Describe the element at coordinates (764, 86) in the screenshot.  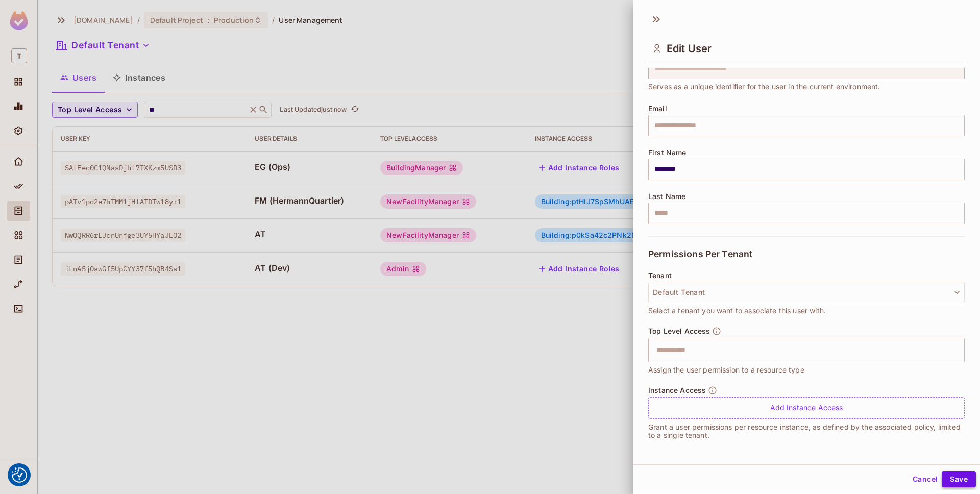
I see `span: Serves as a unique identifier for the user in the current environment.` at that location.